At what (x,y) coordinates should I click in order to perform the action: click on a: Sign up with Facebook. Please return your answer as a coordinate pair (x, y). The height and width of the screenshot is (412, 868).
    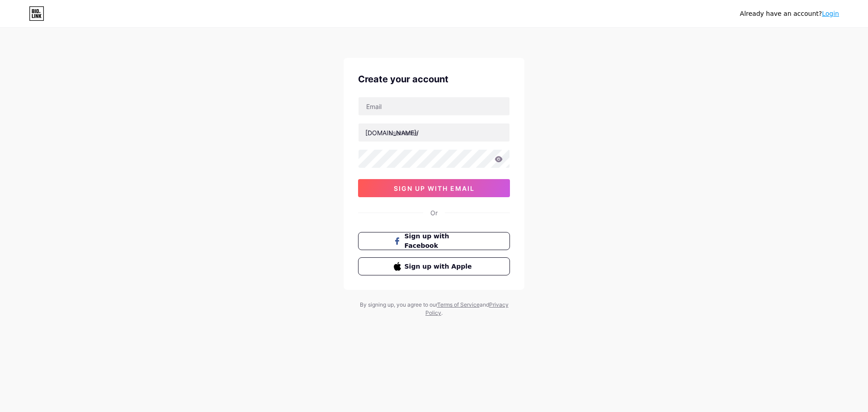
    Looking at the image, I should click on (434, 241).